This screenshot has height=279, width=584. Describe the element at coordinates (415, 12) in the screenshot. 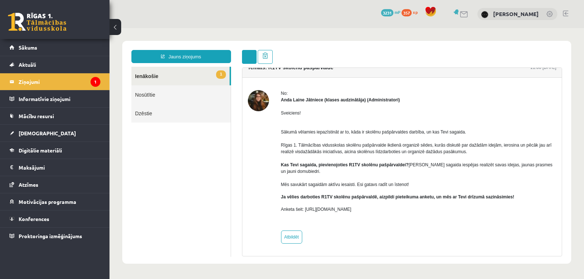

I see `span: xp` at that location.